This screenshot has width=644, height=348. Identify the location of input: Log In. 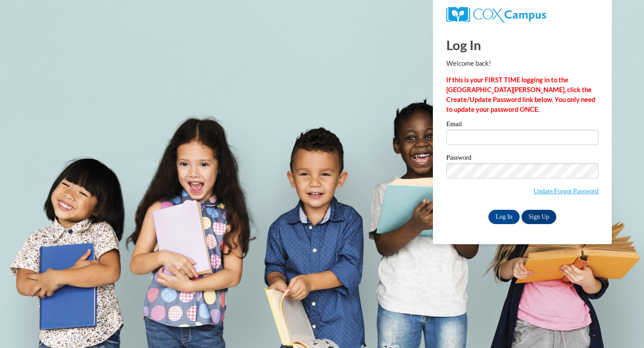
(504, 217).